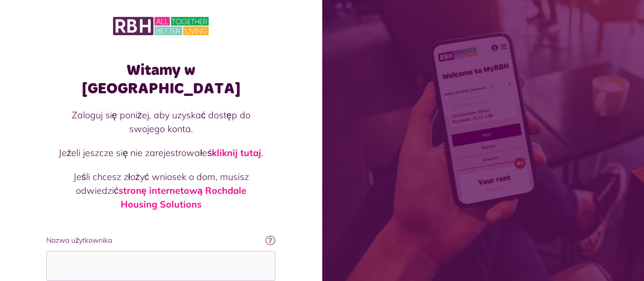 This screenshot has height=281, width=644. I want to click on font: Nazwa użytkownika, so click(79, 240).